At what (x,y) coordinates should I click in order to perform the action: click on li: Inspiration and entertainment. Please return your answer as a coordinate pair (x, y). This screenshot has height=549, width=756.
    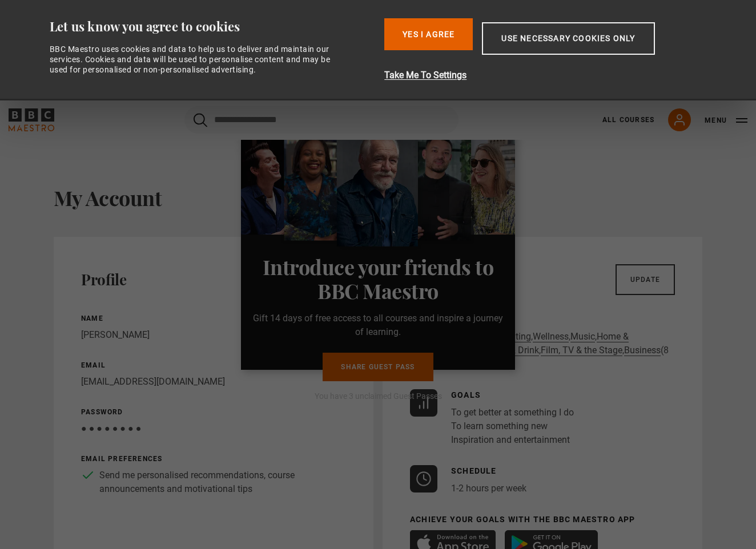
    Looking at the image, I should click on (512, 440).